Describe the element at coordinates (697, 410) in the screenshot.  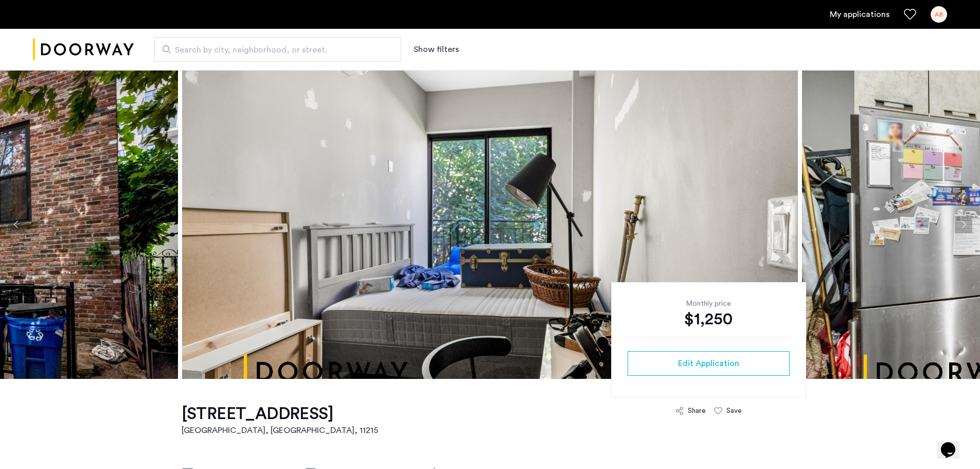
I see `div: Share` at that location.